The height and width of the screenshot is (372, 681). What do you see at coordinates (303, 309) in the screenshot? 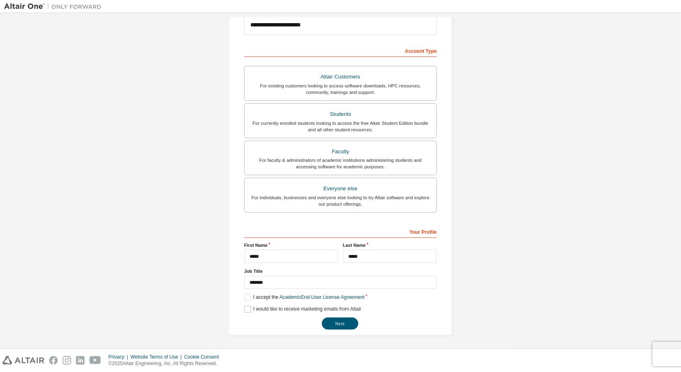
I see `label: I would like to receive marketing emails from Altair` at bounding box center [303, 309].